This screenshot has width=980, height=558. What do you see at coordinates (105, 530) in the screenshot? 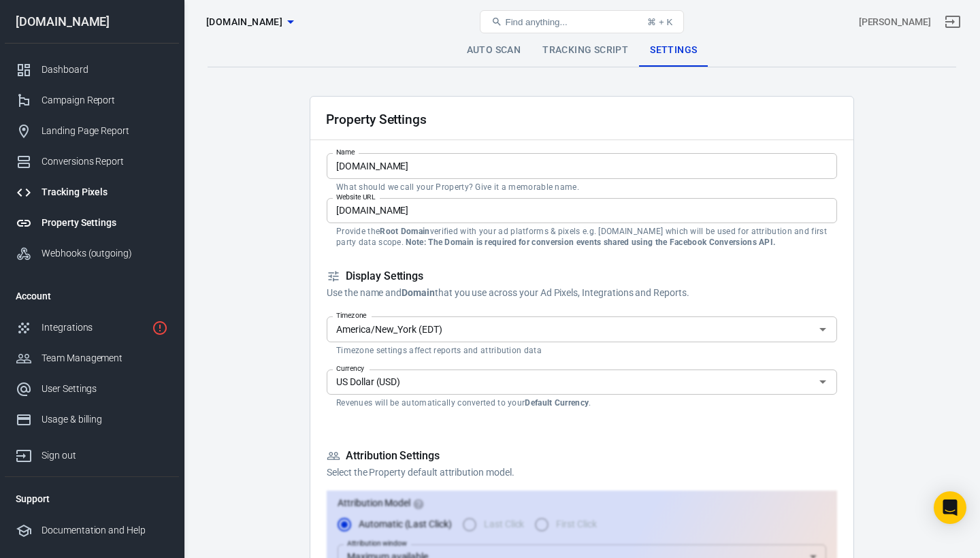
I see `div: Documentation and Help` at bounding box center [105, 530].